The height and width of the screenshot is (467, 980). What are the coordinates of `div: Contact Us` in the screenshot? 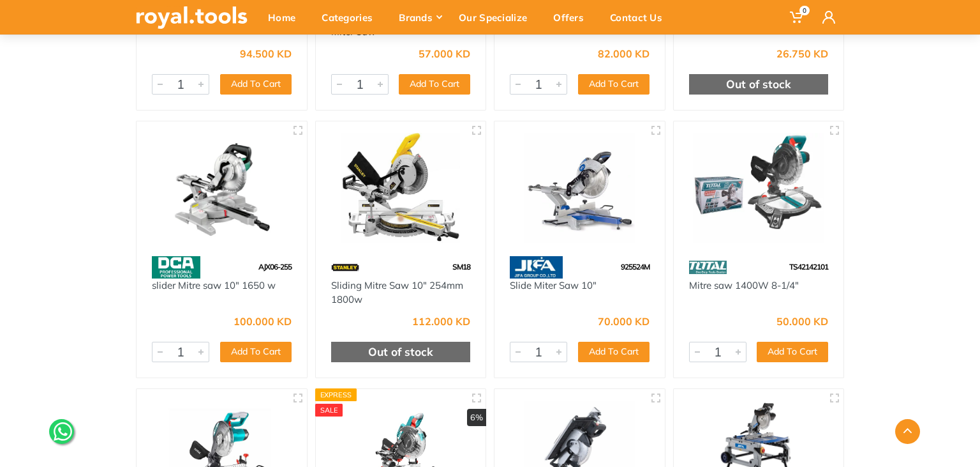 It's located at (640, 17).